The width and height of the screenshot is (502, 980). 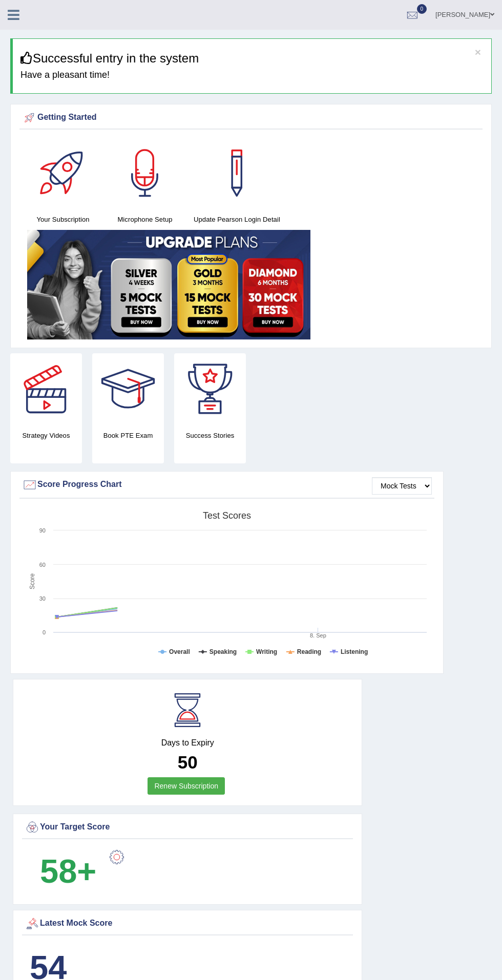 I want to click on tspan: Writing, so click(x=267, y=652).